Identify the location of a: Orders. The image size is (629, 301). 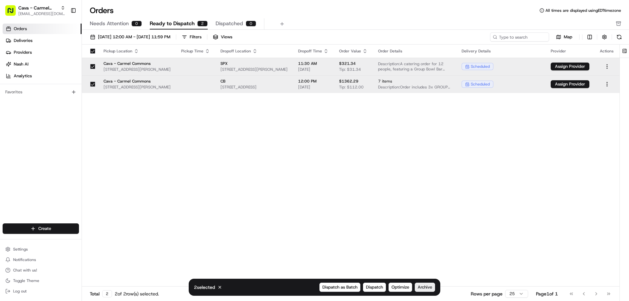
(42, 29).